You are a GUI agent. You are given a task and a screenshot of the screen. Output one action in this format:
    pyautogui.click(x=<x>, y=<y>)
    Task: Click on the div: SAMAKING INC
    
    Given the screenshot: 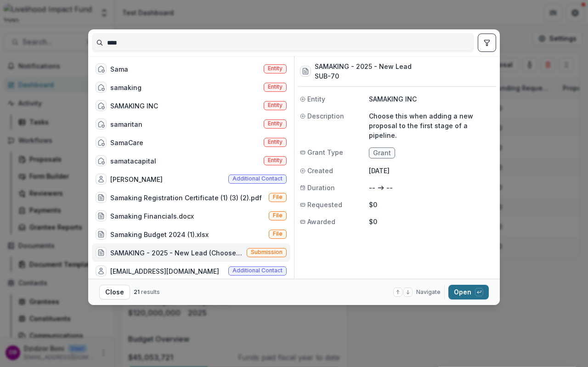 What is the action you would take?
    pyautogui.click(x=134, y=105)
    